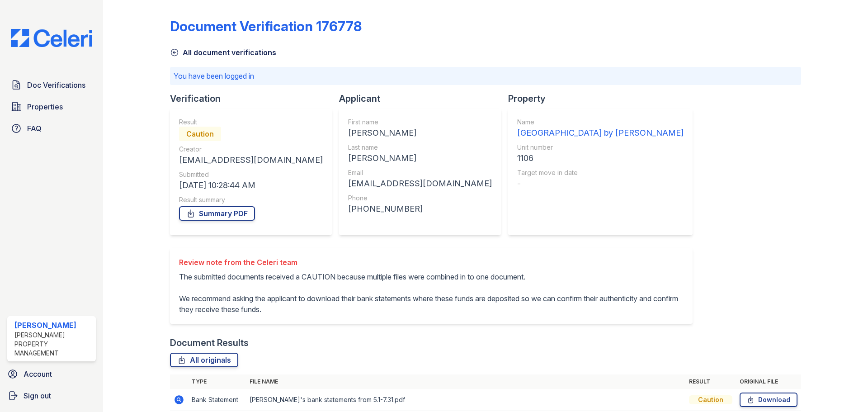 This screenshot has height=412, width=868. I want to click on a: Account, so click(52, 374).